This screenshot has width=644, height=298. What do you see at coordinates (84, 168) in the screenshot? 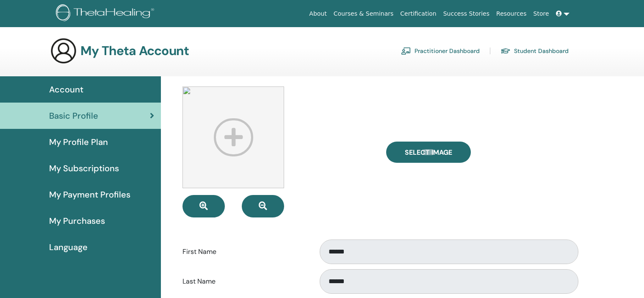
I see `span: My Subscriptions` at bounding box center [84, 168].